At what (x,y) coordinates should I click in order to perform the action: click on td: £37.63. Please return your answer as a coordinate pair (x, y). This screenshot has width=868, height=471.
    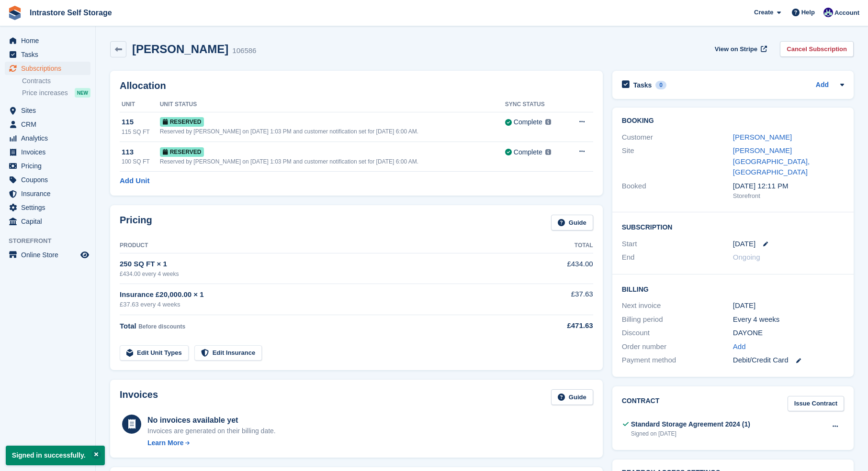
    Looking at the image, I should click on (556, 299).